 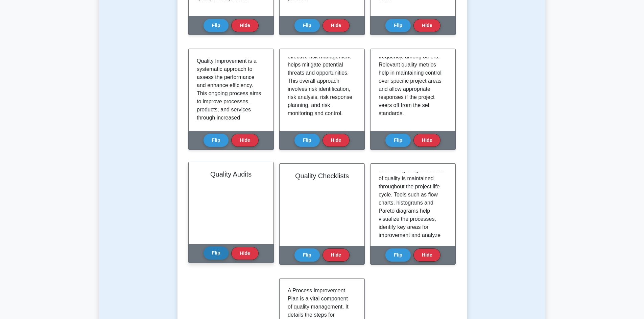 I want to click on h2: Quality Audits, so click(x=231, y=174).